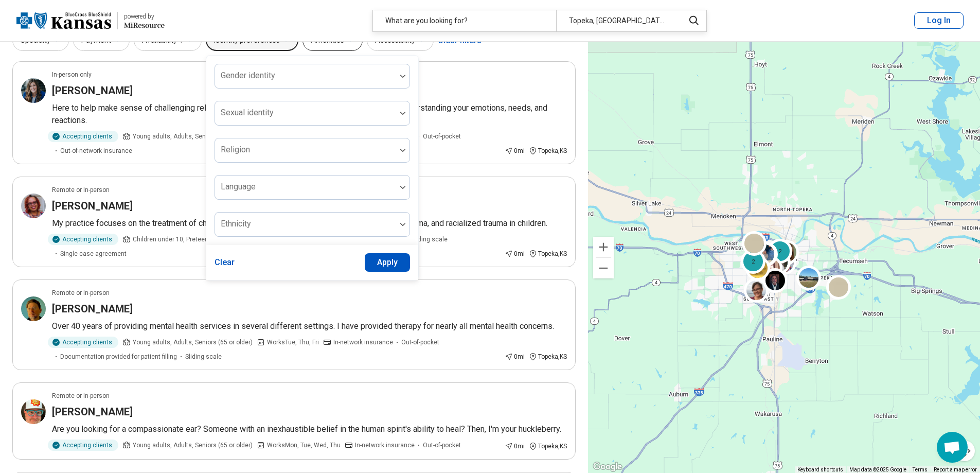 The width and height of the screenshot is (980, 473). What do you see at coordinates (118, 357) in the screenshot?
I see `span: Documentation provided for patient filling` at bounding box center [118, 357].